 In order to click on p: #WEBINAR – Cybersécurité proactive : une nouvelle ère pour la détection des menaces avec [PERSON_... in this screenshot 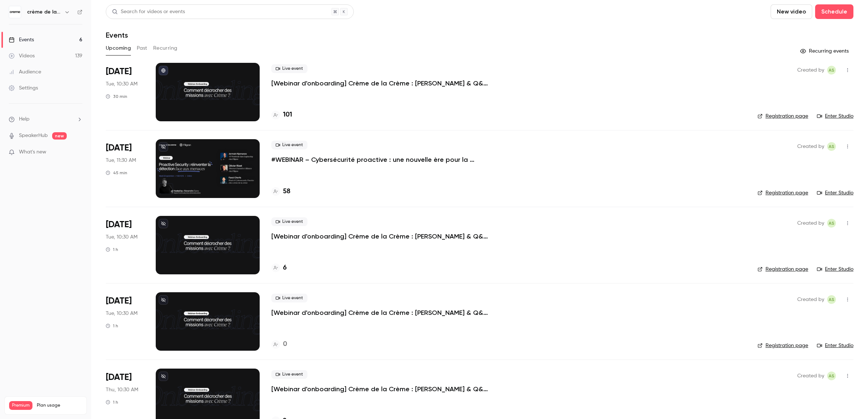, I will do `click(381, 160)`.